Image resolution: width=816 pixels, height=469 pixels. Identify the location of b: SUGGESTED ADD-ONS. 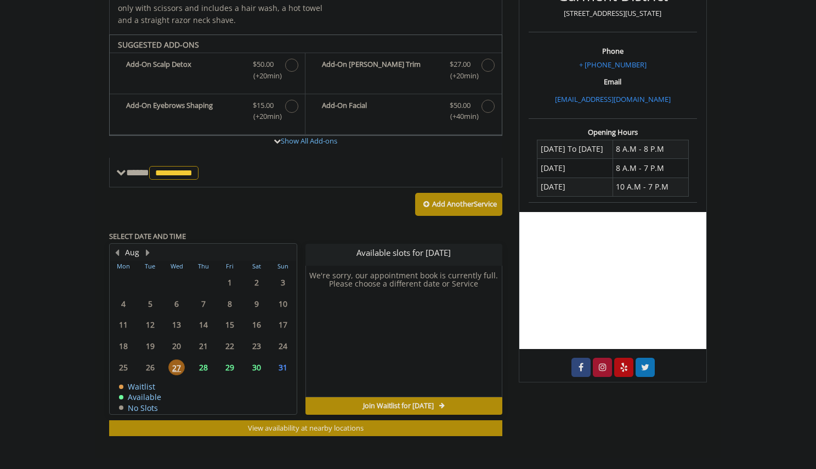
(158, 44).